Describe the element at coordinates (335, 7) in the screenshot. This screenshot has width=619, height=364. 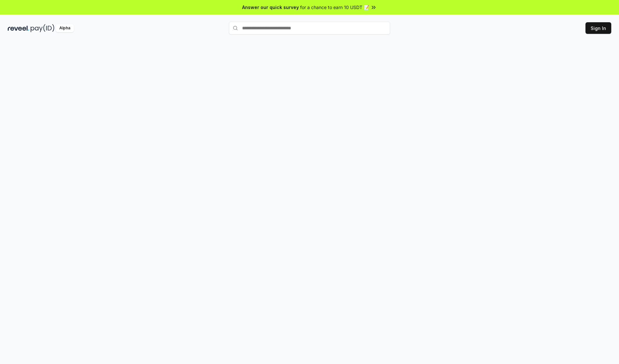
I see `span: for a chance to earn 10 USDT 📝` at that location.